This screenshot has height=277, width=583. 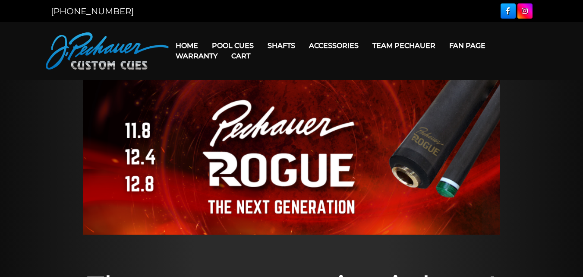 What do you see at coordinates (404, 45) in the screenshot?
I see `a: Team Pechauer` at bounding box center [404, 45].